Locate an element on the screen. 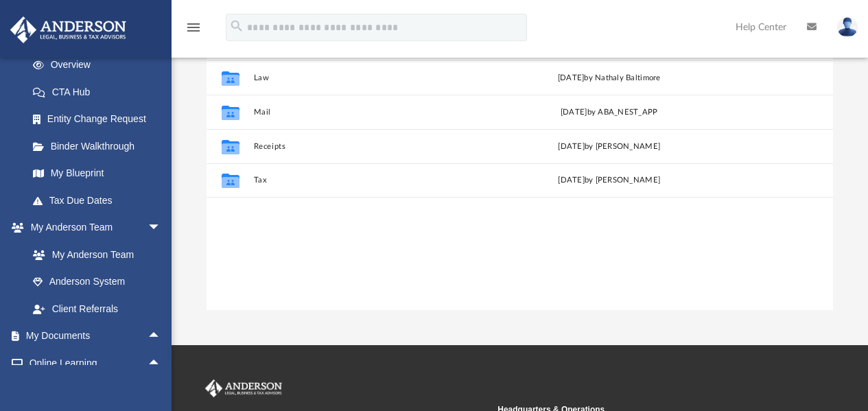  button: Receipts is located at coordinates (370, 146).